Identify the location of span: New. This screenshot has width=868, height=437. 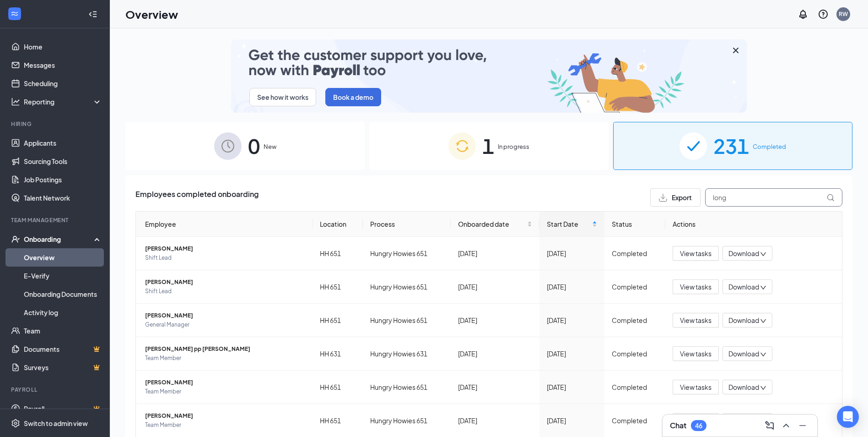
(270, 147).